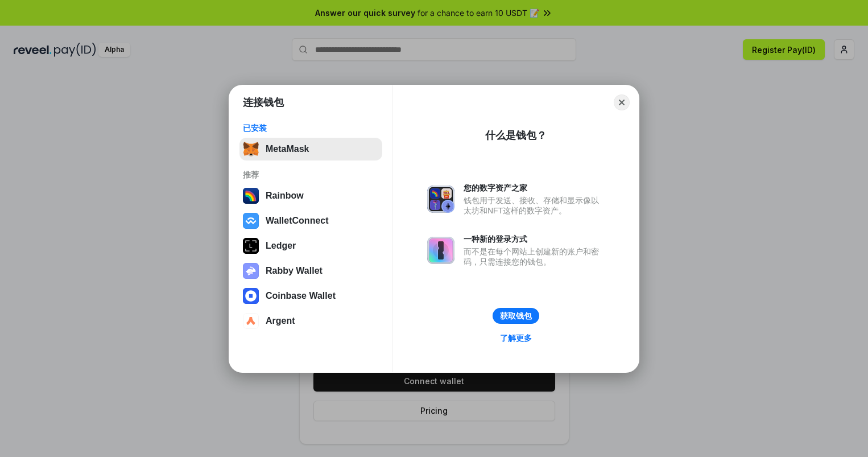 This screenshot has height=457, width=868. I want to click on button: 获取钱包, so click(516, 316).